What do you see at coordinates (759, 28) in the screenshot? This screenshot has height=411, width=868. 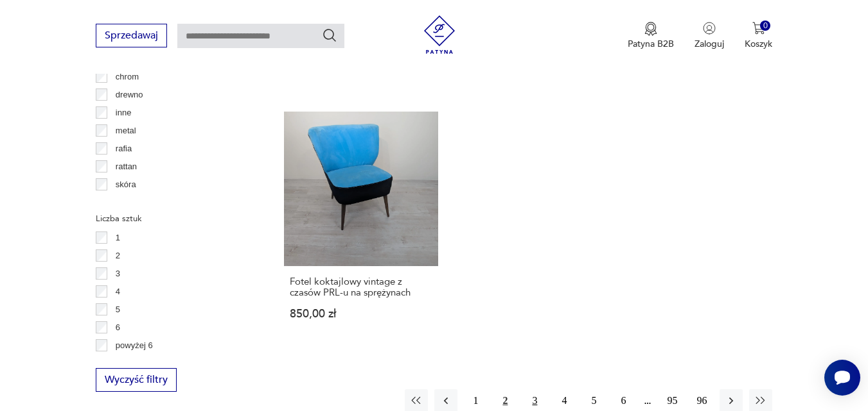 I see `img: Ikona koszyka` at bounding box center [759, 28].